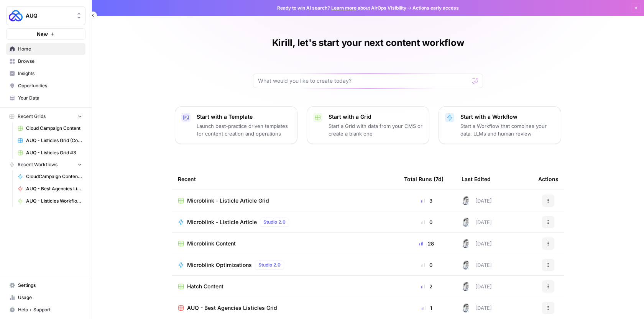 This screenshot has height=319, width=644. Describe the element at coordinates (548, 179) in the screenshot. I see `div: Actions` at that location.